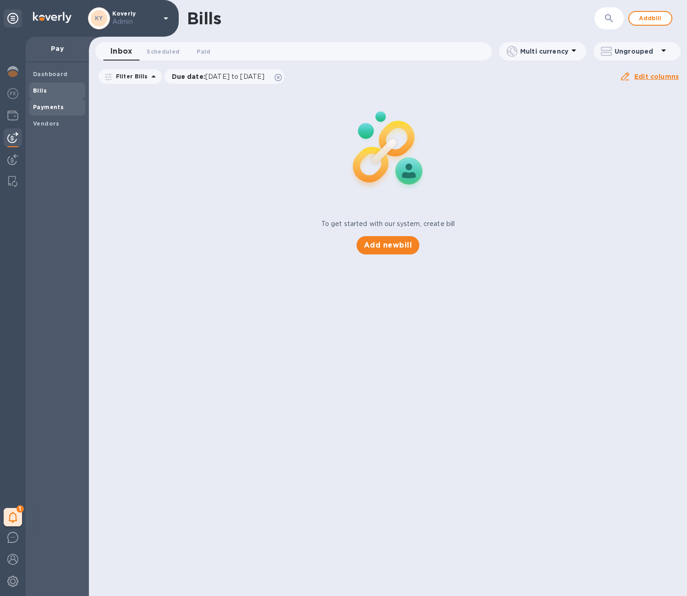 The width and height of the screenshot is (687, 596). Describe the element at coordinates (163, 51) in the screenshot. I see `span: Scheduled` at that location.